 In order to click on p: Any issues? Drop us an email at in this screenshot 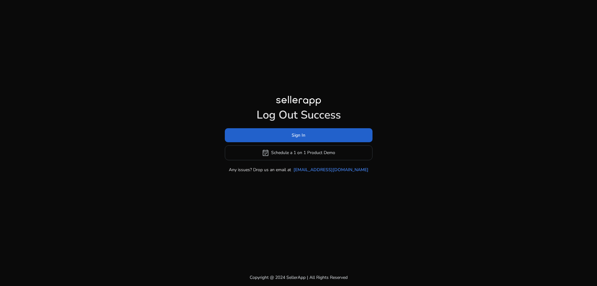, I will do `click(260, 169)`.